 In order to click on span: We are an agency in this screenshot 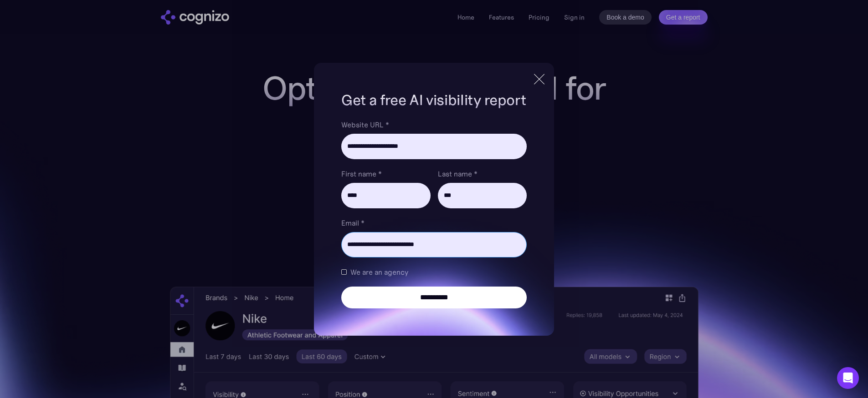, I will do `click(379, 272)`.